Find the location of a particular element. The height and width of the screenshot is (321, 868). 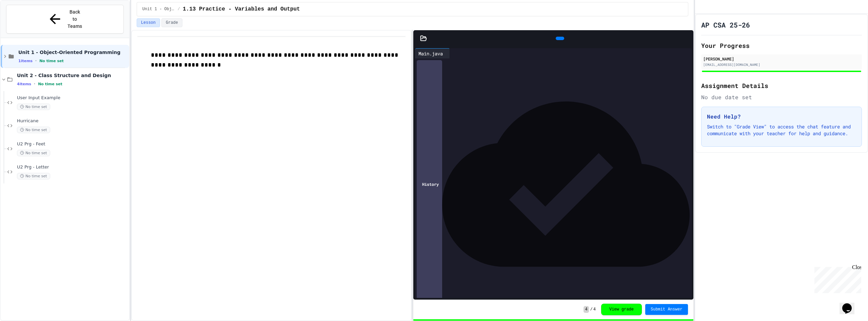

button: Lesson is located at coordinates (148, 23).